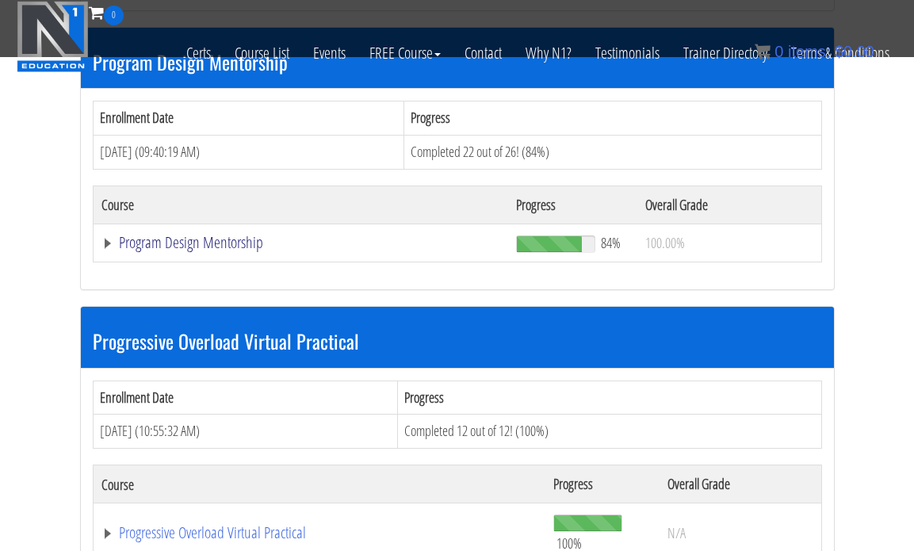 The height and width of the screenshot is (551, 914). What do you see at coordinates (725, 53) in the screenshot?
I see `a: Trainer Directory` at bounding box center [725, 53].